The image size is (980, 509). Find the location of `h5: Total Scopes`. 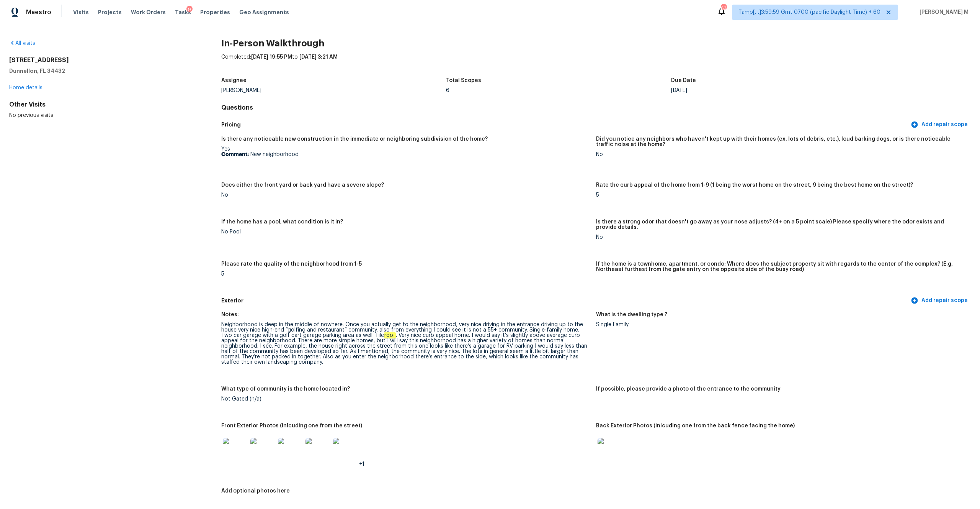

h5: Total Scopes is located at coordinates (464, 80).